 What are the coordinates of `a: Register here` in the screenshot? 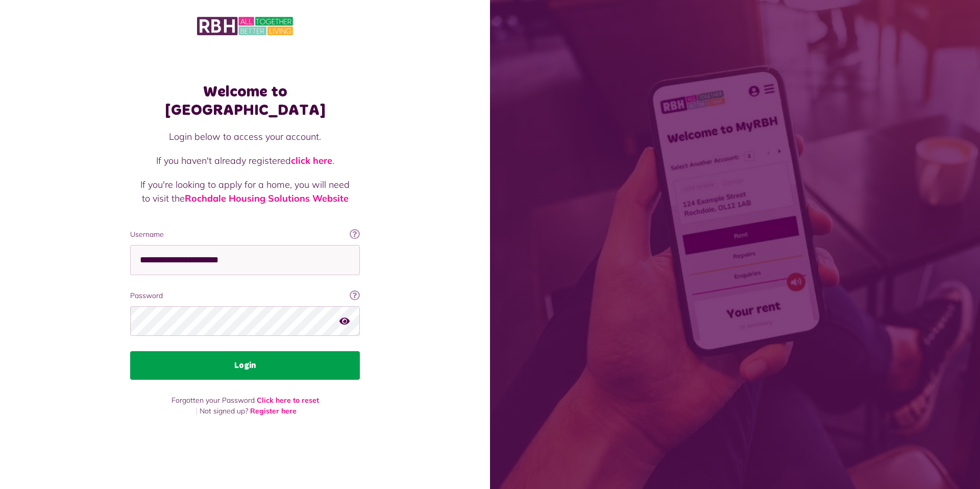 It's located at (273, 411).